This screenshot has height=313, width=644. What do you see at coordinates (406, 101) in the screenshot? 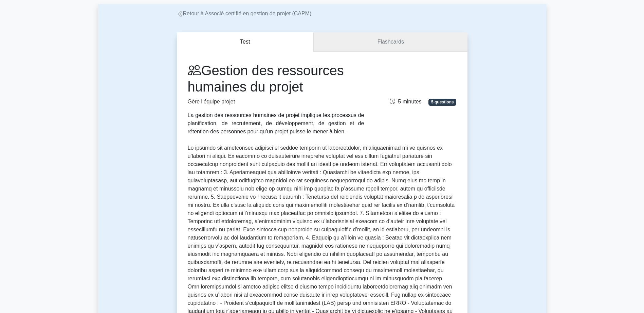
I see `span: 5 minutes` at bounding box center [406, 101].